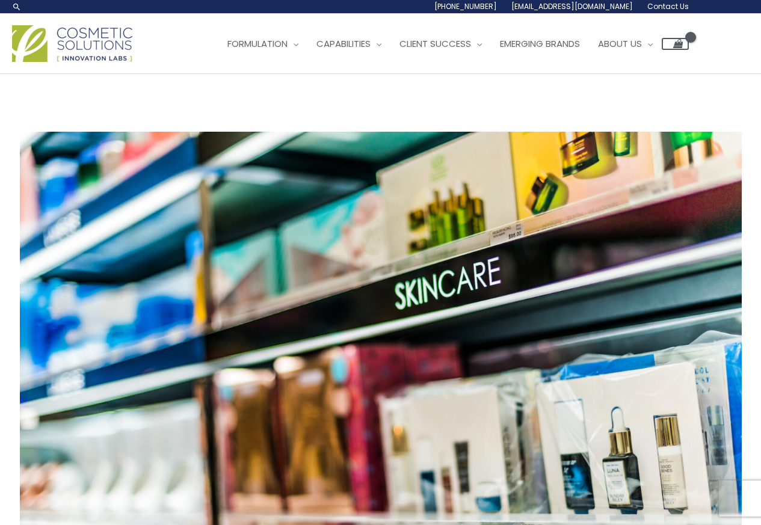  What do you see at coordinates (668, 6) in the screenshot?
I see `span: Contact Us` at bounding box center [668, 6].